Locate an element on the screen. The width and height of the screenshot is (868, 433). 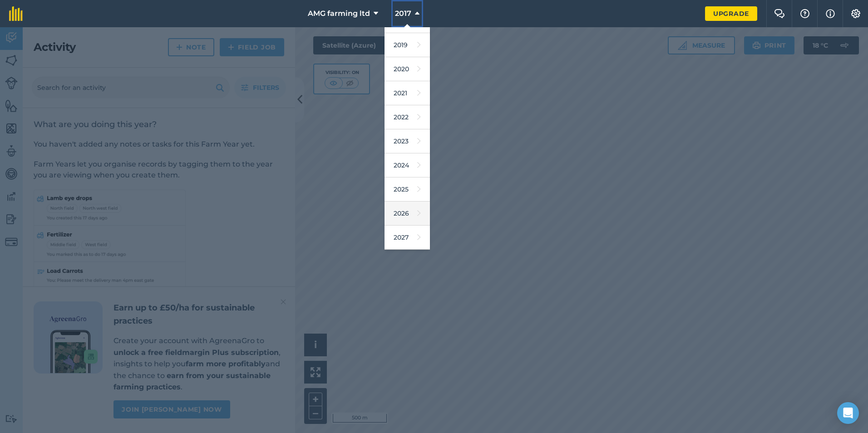
a: 2023 is located at coordinates (407, 141).